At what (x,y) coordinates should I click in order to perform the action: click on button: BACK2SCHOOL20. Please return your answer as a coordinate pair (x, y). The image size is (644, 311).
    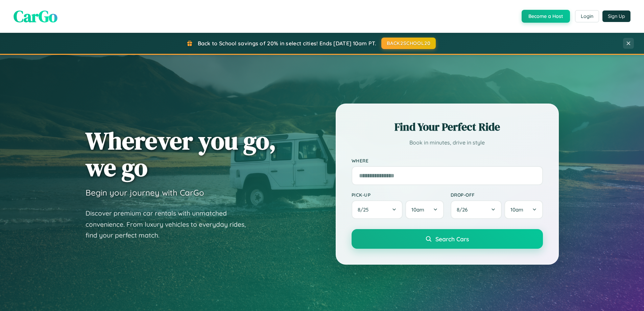
    Looking at the image, I should click on (409, 44).